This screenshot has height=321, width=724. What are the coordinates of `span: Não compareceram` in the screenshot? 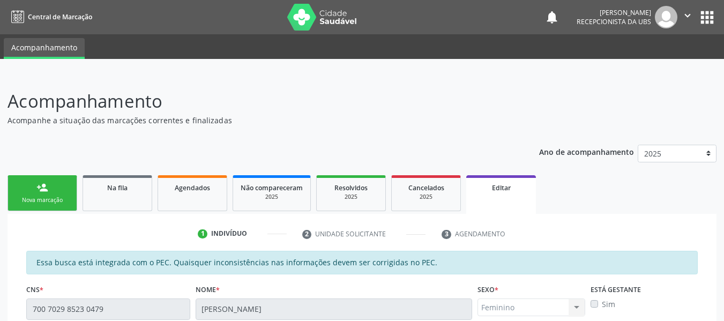 It's located at (272, 188).